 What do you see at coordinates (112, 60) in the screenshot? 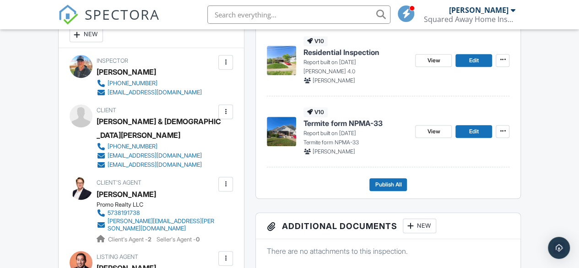
I see `span: Inspector` at bounding box center [112, 60].